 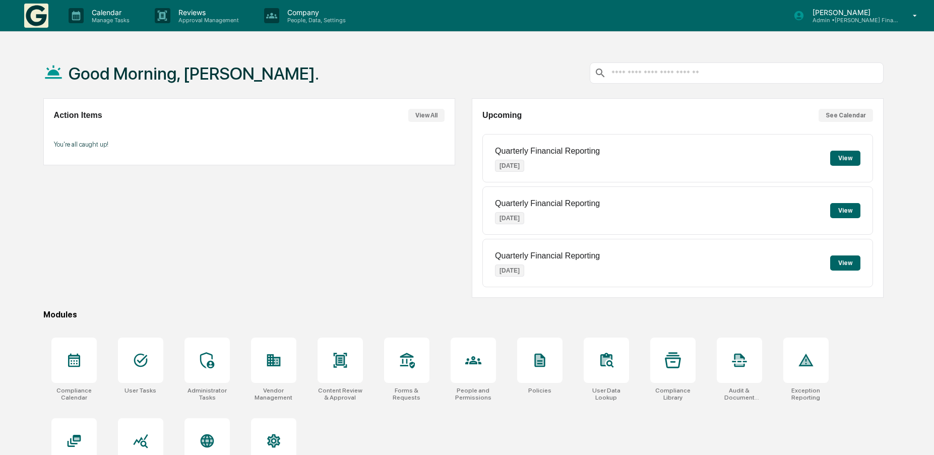 What do you see at coordinates (607, 394) in the screenshot?
I see `div: User Data Lookup` at bounding box center [607, 394].